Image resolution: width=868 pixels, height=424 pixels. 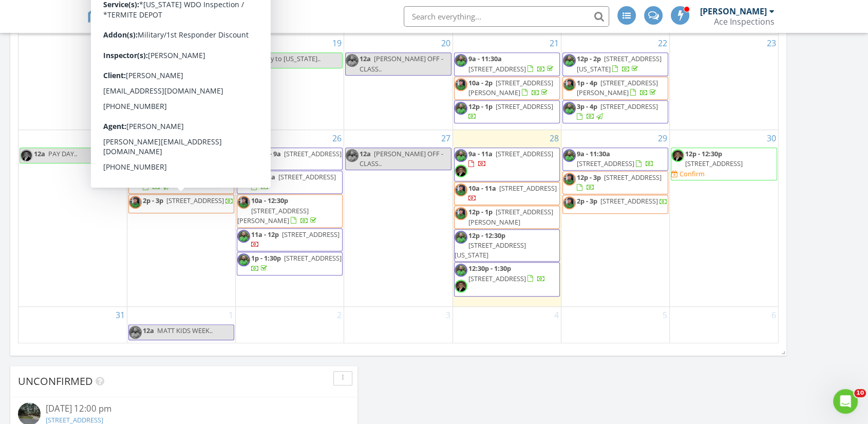 What do you see at coordinates (506, 218) in the screenshot?
I see `td: Go to August 28, 2025` at bounding box center [506, 218].